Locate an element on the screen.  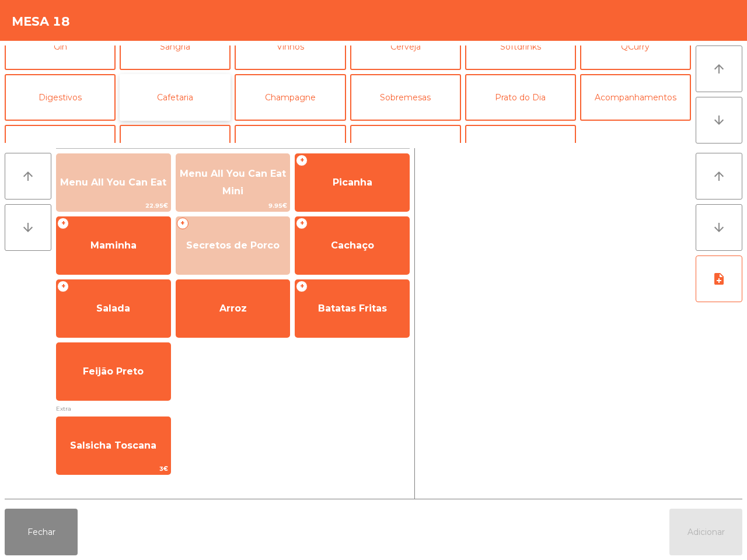
button: Cafetaria is located at coordinates (175, 97).